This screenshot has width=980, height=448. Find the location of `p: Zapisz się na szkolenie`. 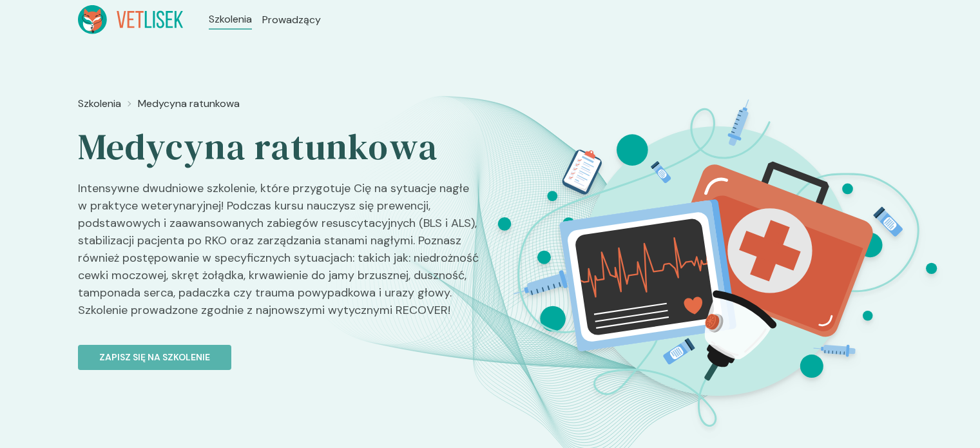

p: Zapisz się na szkolenie is located at coordinates (154, 357).